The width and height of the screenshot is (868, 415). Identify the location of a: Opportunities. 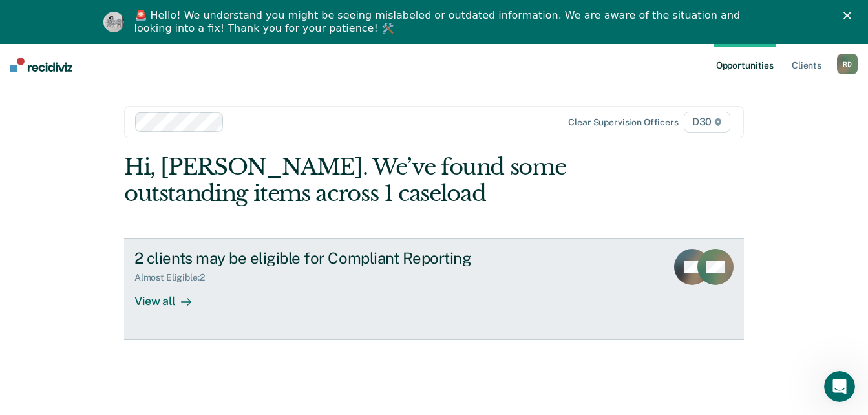
(744, 64).